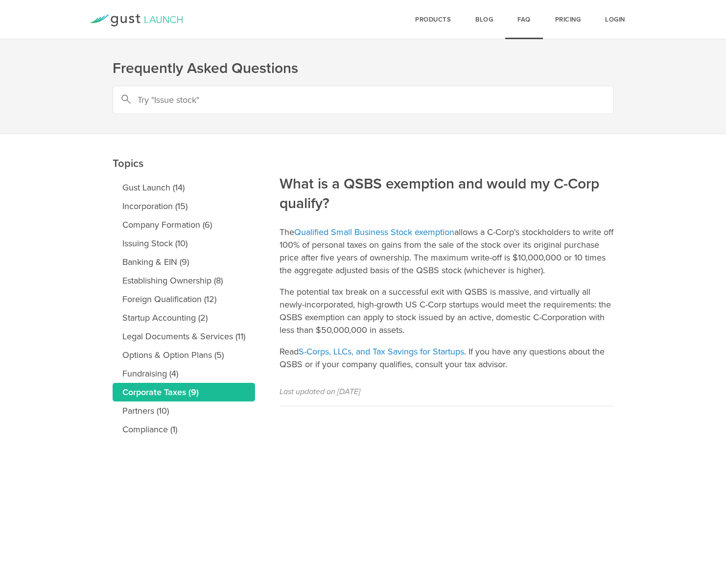 Image resolution: width=726 pixels, height=588 pixels. I want to click on a: Corporate Taxes (9), so click(184, 392).